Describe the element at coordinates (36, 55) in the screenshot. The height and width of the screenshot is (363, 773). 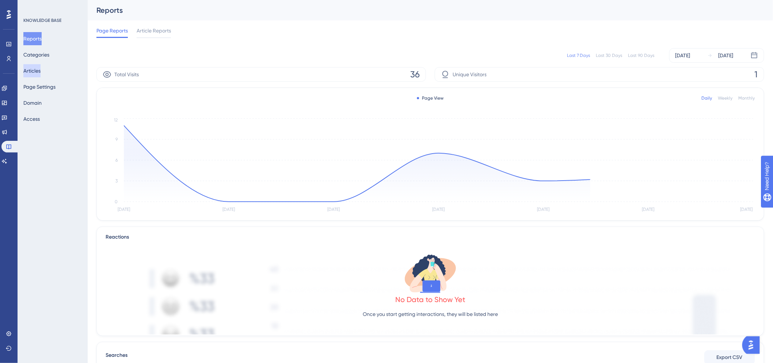
I see `button: Categories` at that location.